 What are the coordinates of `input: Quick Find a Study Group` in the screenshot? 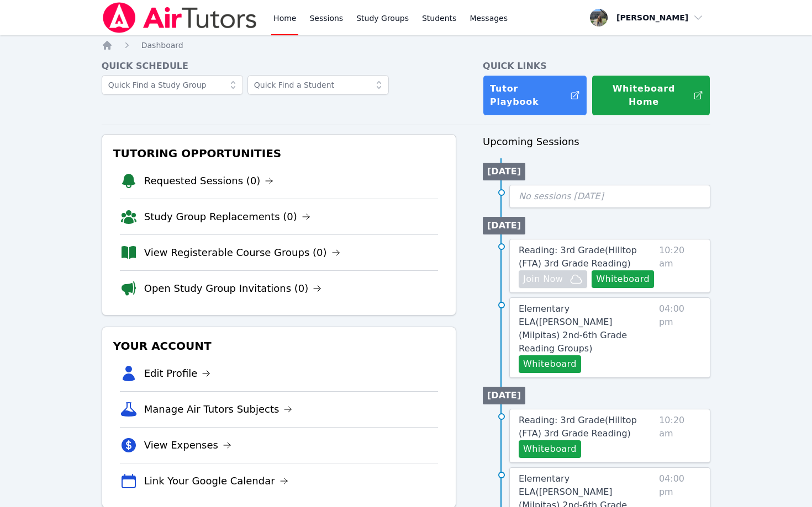 It's located at (172, 85).